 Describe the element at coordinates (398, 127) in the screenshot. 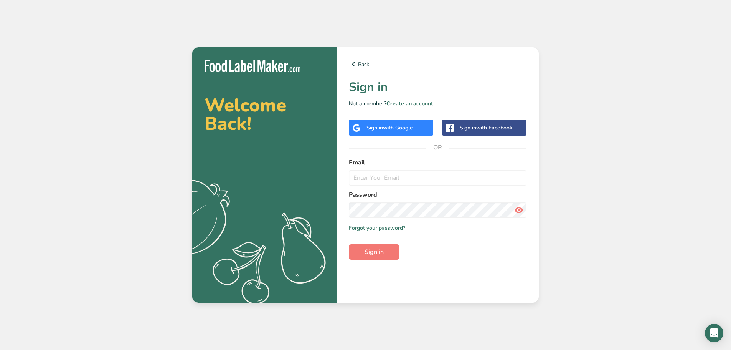

I see `span: with Google` at that location.